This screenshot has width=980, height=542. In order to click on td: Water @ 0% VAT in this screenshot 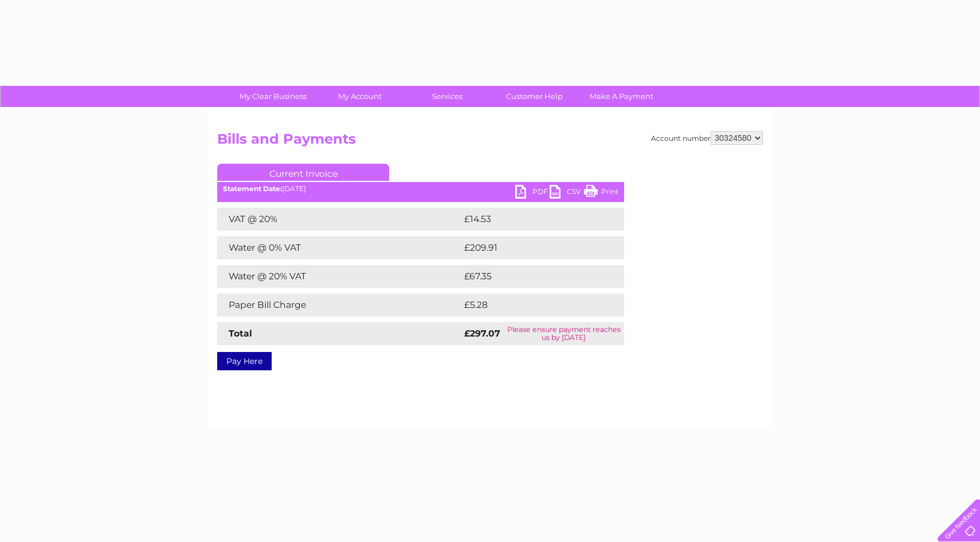, I will do `click(339, 248)`.